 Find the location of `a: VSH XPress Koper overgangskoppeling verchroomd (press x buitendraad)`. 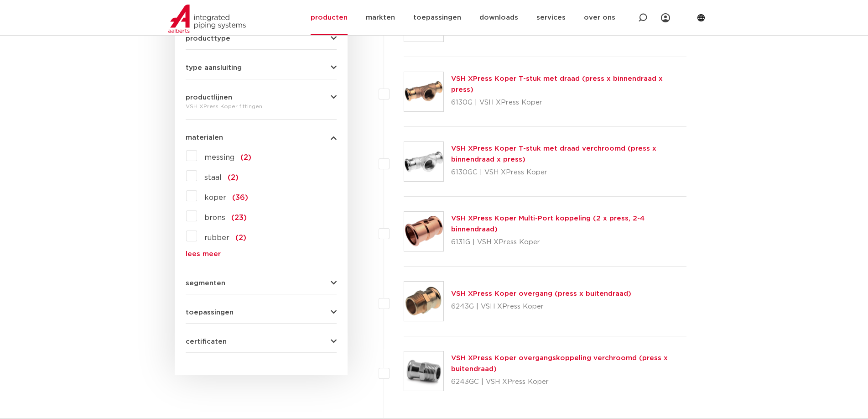

a: VSH XPress Koper overgangskoppeling verchroomd (press x buitendraad) is located at coordinates (559, 363).